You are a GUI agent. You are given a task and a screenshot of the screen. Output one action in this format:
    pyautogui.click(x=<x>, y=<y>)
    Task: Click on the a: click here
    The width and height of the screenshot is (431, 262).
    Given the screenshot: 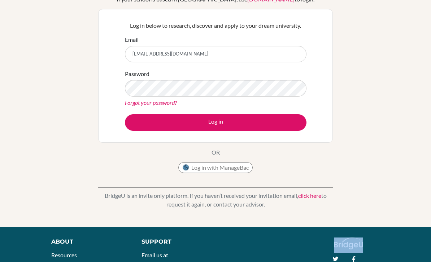 What is the action you would take?
    pyautogui.click(x=309, y=195)
    